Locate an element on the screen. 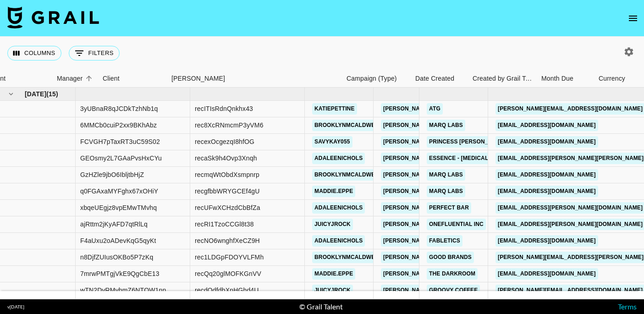  div: recexOcgezqI8hfOG is located at coordinates (224, 142).